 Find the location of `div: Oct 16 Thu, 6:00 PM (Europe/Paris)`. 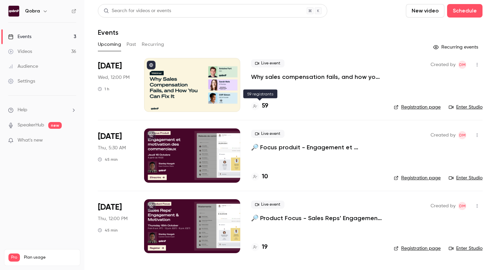

div: Oct 16 Thu, 6:00 PM (Europe/Paris) is located at coordinates (115, 227).